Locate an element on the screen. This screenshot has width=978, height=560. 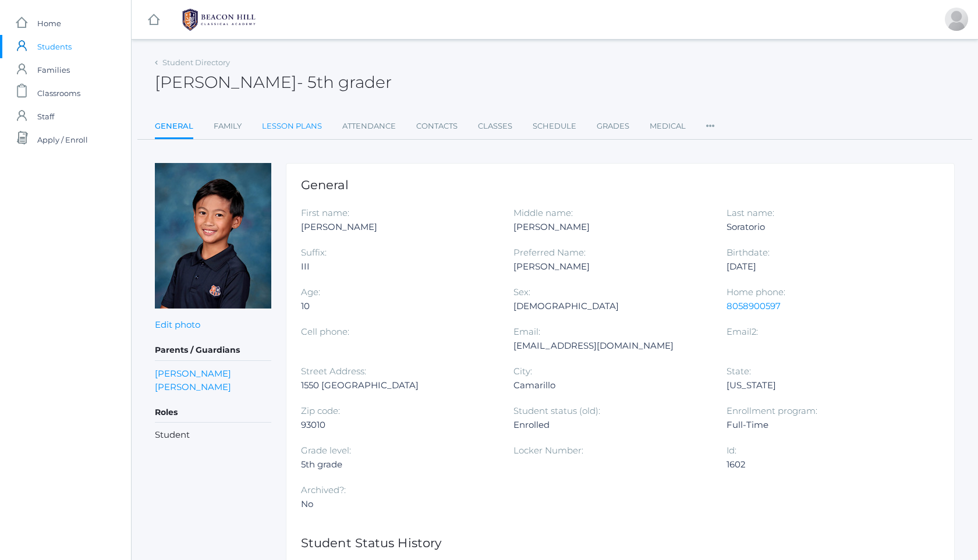
div: 10 is located at coordinates (399, 306).